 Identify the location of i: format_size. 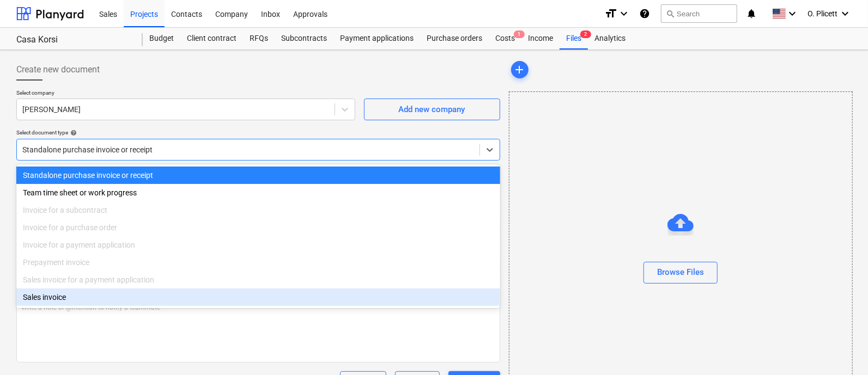
(611, 14).